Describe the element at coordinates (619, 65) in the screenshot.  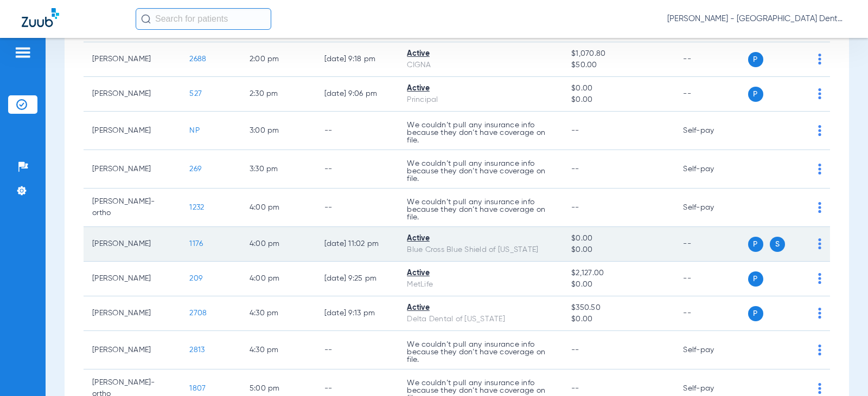
I see `span: $50.00` at that location.